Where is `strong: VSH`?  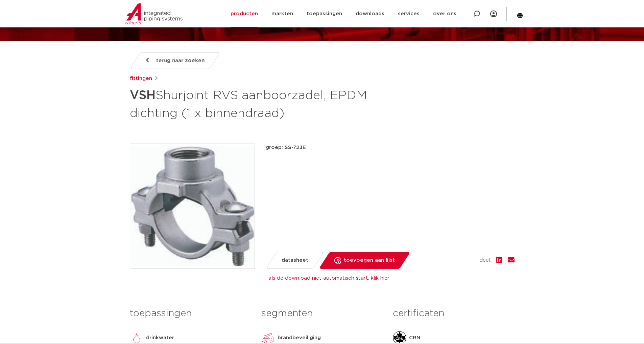
strong: VSH is located at coordinates (143, 96).